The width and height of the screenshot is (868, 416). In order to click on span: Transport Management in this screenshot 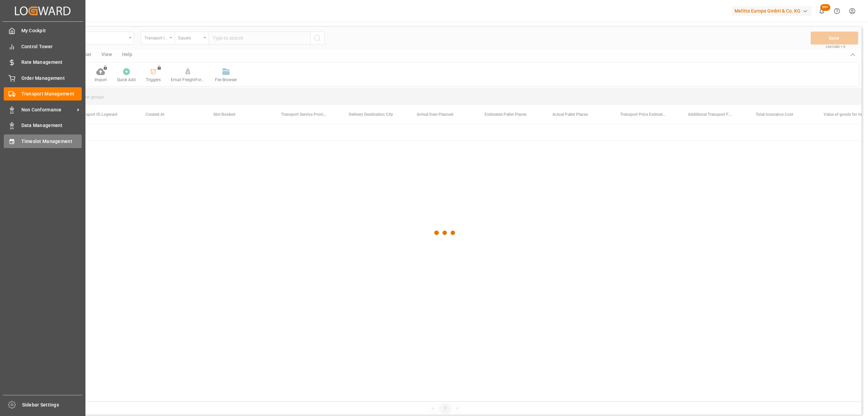, I will do `click(52, 93)`.